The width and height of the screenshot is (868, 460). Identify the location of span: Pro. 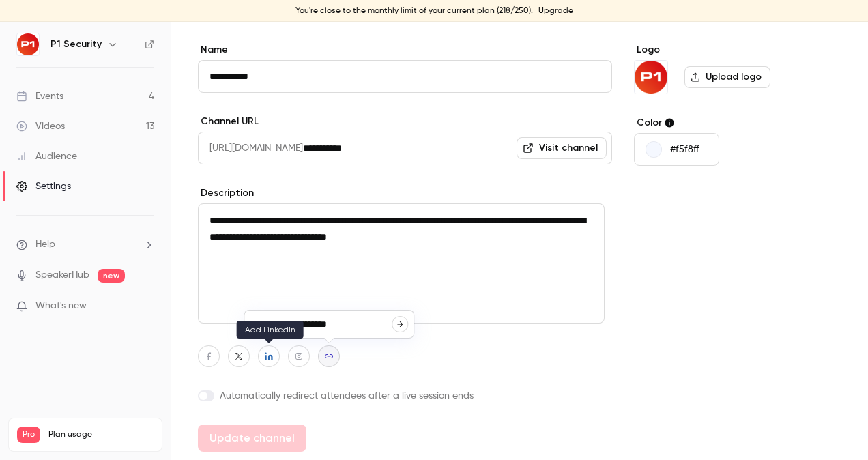
(29, 434).